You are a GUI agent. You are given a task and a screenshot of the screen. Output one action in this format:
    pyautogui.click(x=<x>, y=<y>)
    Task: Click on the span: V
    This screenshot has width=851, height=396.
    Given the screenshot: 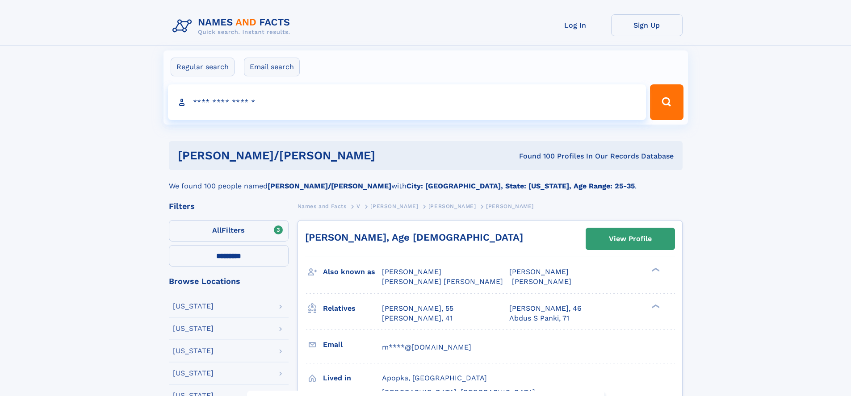 What is the action you would take?
    pyautogui.click(x=358, y=206)
    